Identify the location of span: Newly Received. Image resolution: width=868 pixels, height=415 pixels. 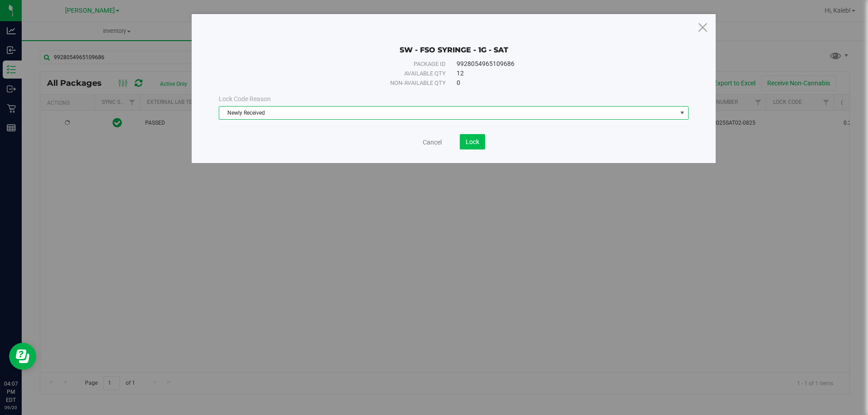
(448, 113).